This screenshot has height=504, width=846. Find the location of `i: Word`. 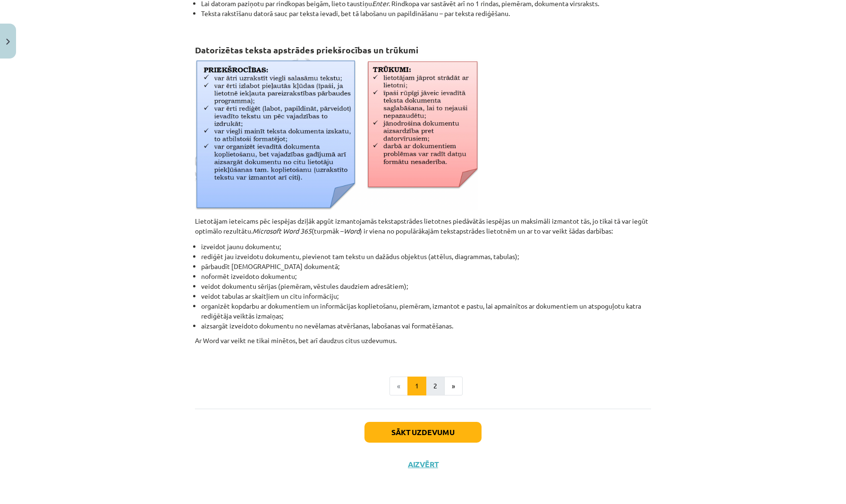

i: Word is located at coordinates (351, 231).